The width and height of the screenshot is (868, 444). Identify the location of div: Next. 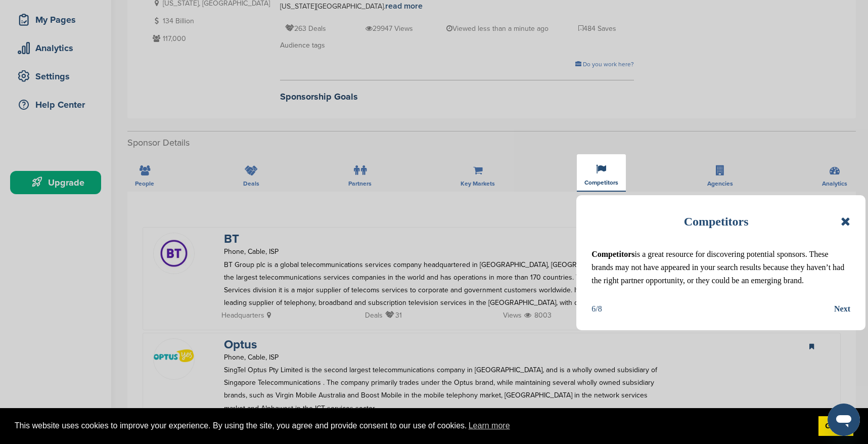
(842, 309).